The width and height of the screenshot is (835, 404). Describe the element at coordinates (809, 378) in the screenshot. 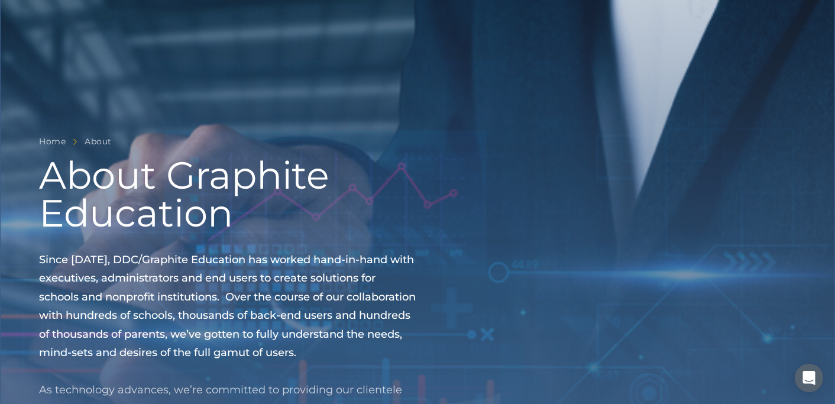

I see `div: Open Intercom Messenger` at that location.